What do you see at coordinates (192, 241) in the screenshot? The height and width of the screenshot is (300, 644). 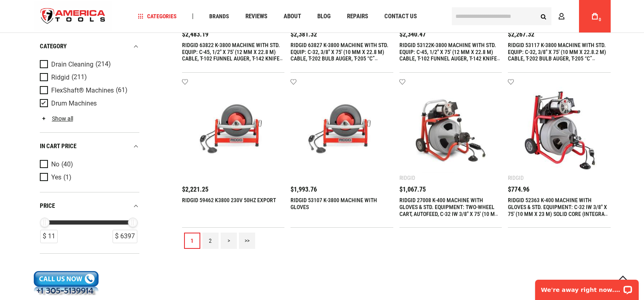 I see `a: 1` at bounding box center [192, 241].